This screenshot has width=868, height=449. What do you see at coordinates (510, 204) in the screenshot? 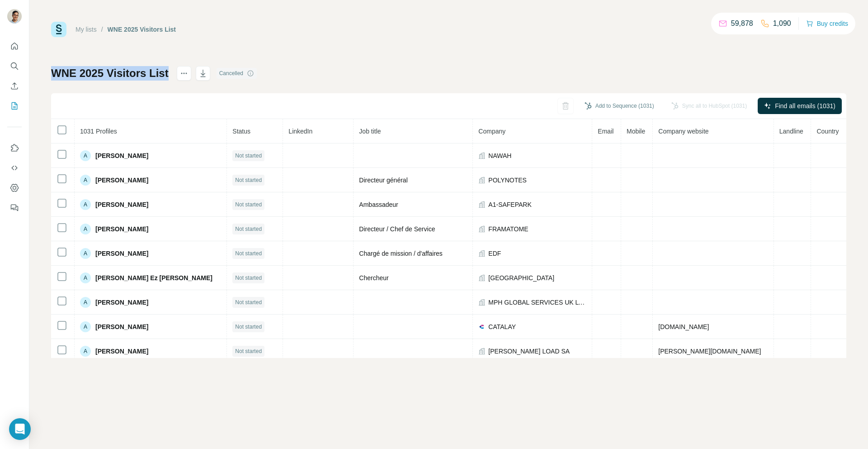
I see `span: A1-SAFEPARK` at bounding box center [510, 204].